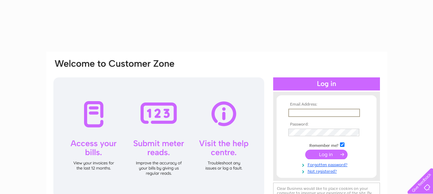  I want to click on th: Email Address:, so click(326, 105).